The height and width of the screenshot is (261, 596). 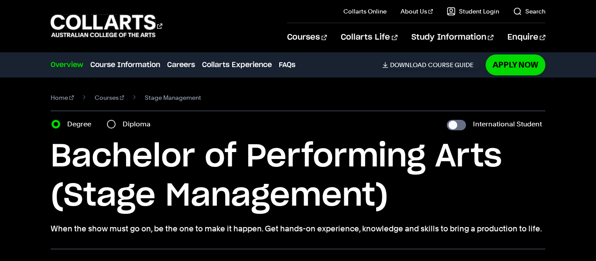 I want to click on a: Student Login, so click(x=473, y=11).